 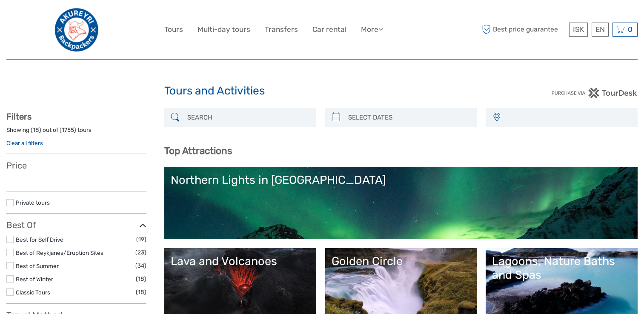 I want to click on a: Lava and Volcanoes, so click(x=240, y=284).